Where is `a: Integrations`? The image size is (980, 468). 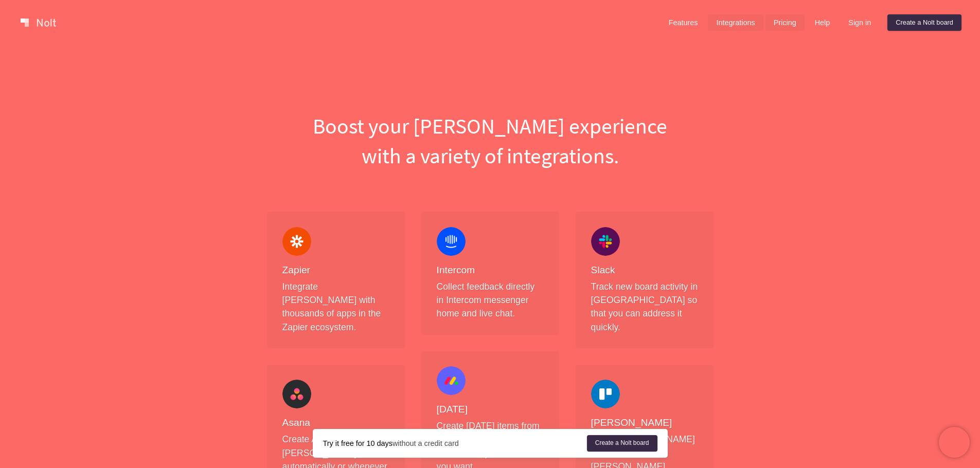 a: Integrations is located at coordinates (735, 23).